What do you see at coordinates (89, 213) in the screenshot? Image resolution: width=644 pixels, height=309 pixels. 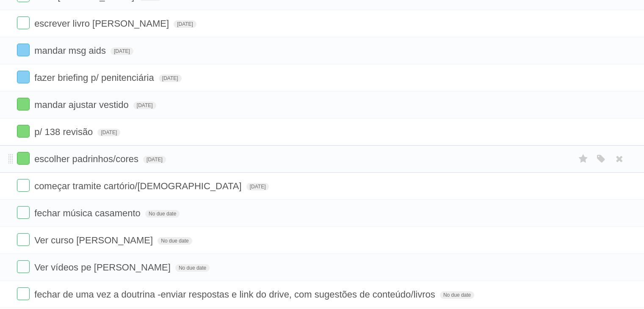 I see `span: fechar música casamento` at bounding box center [89, 213].